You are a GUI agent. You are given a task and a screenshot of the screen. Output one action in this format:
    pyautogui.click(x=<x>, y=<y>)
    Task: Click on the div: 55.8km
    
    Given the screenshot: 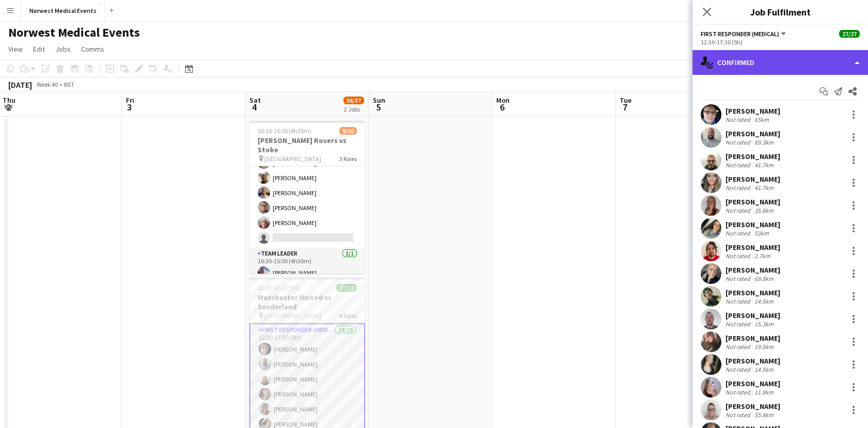 What is the action you would take?
    pyautogui.click(x=764, y=415)
    